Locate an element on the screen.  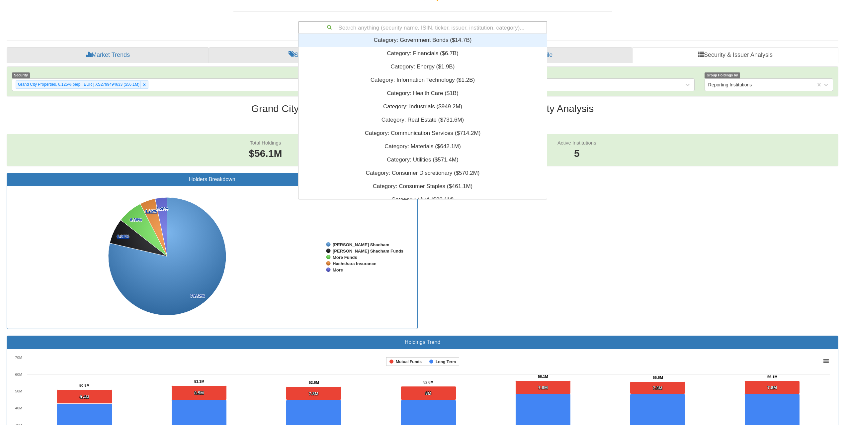
tspan: 3.28% is located at coordinates (162, 209).